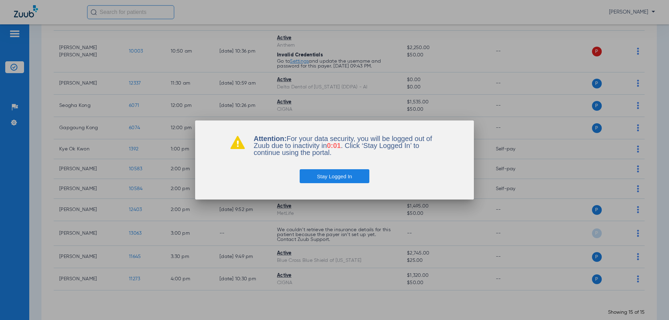 This screenshot has height=320, width=669. Describe the element at coordinates (270, 139) in the screenshot. I see `b: Attention:` at that location.